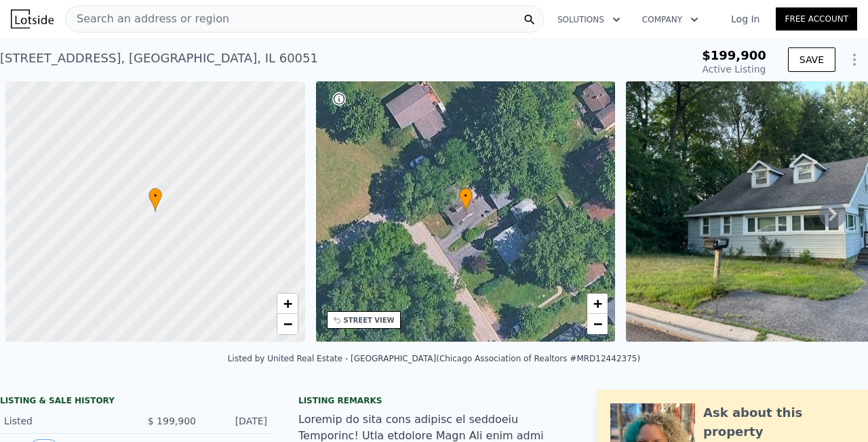  I want to click on button: SAVE, so click(812, 60).